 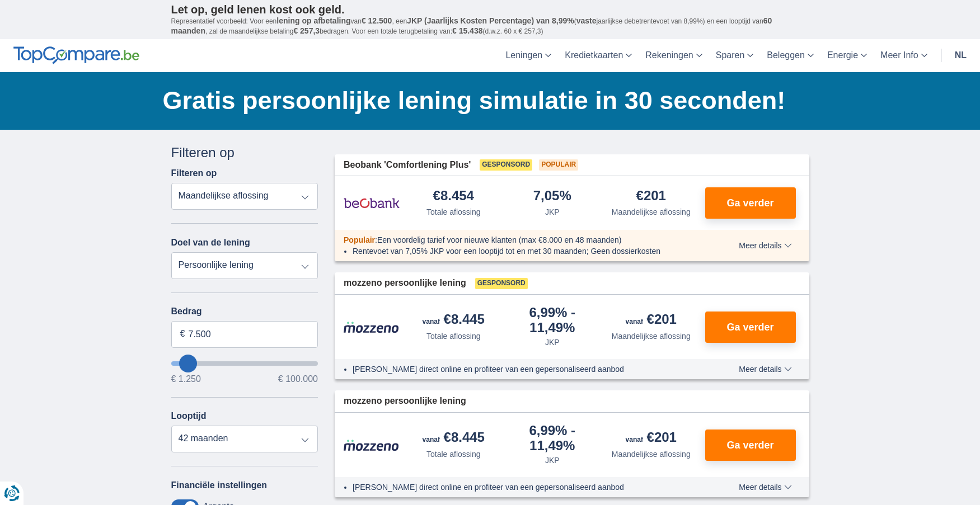 I want to click on a: Beleggen, so click(x=790, y=56).